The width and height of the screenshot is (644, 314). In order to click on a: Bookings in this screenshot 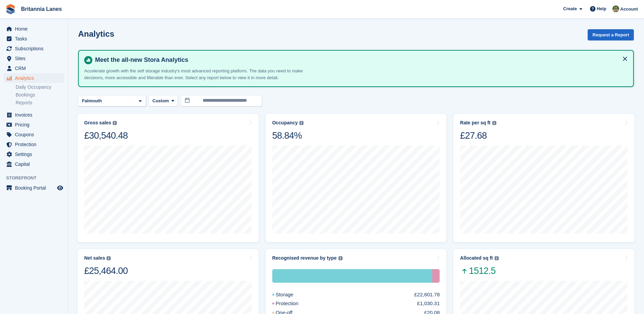, I will do `click(40, 95)`.